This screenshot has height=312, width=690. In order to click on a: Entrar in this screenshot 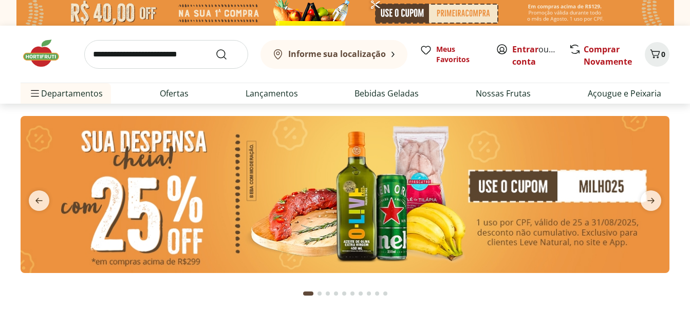, I will do `click(525, 49)`.